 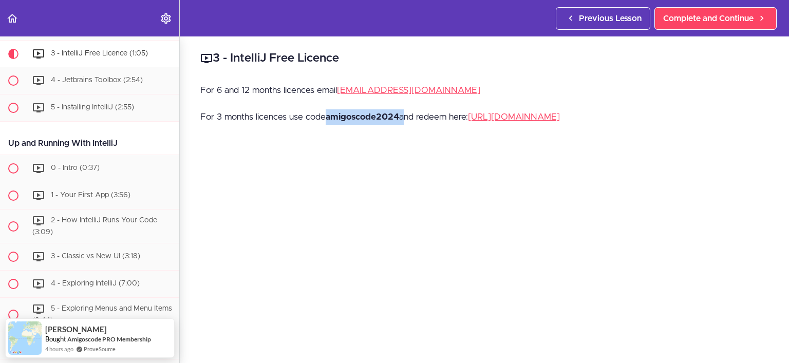 I want to click on svg: Back to course curriculum, so click(x=12, y=18).